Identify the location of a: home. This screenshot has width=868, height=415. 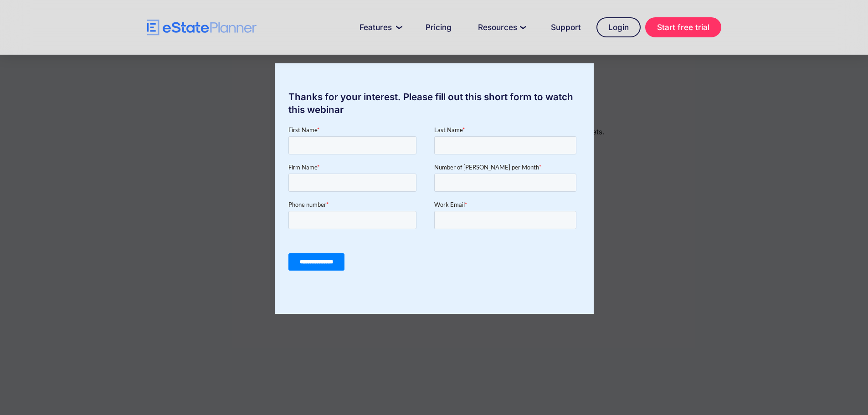
(201, 27).